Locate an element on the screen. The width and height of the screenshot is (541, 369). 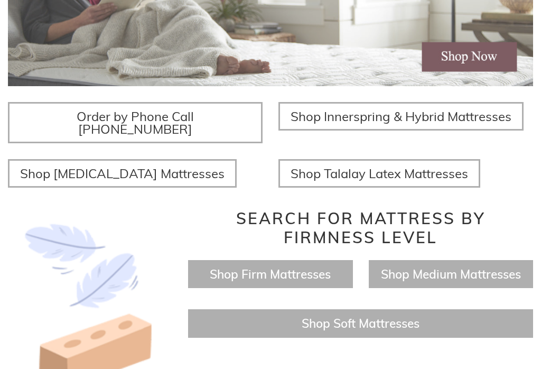
span: Shop Medium Mattresses is located at coordinates (451, 274).